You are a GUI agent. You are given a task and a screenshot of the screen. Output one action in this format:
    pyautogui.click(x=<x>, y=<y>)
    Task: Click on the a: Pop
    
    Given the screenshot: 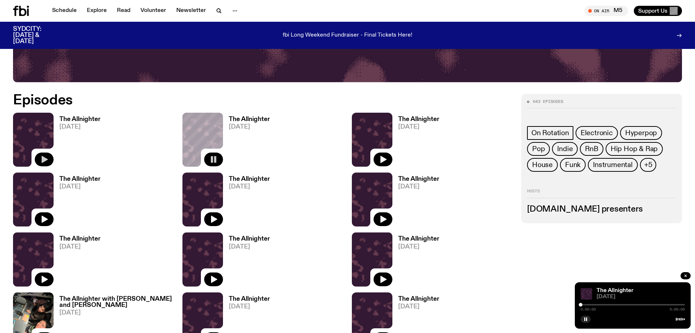 What is the action you would take?
    pyautogui.click(x=538, y=149)
    